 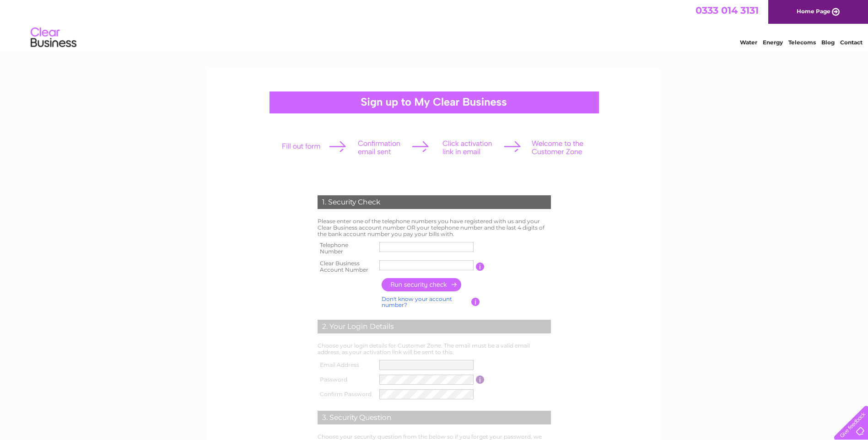 What do you see at coordinates (828, 42) in the screenshot?
I see `a: Blog` at bounding box center [828, 42].